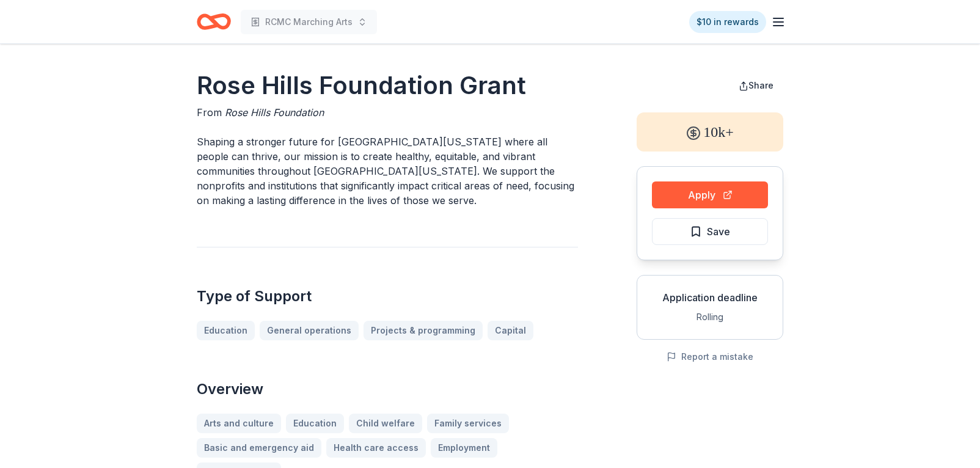 This screenshot has width=980, height=468. What do you see at coordinates (709, 357) in the screenshot?
I see `button: Report a mistake` at bounding box center [709, 357].